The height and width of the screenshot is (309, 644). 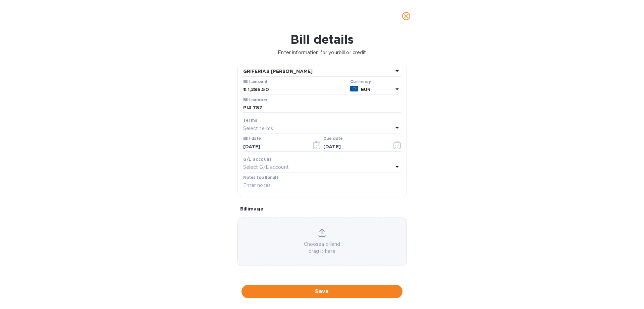 What do you see at coordinates (255, 100) in the screenshot?
I see `label: Bill number` at bounding box center [255, 100].